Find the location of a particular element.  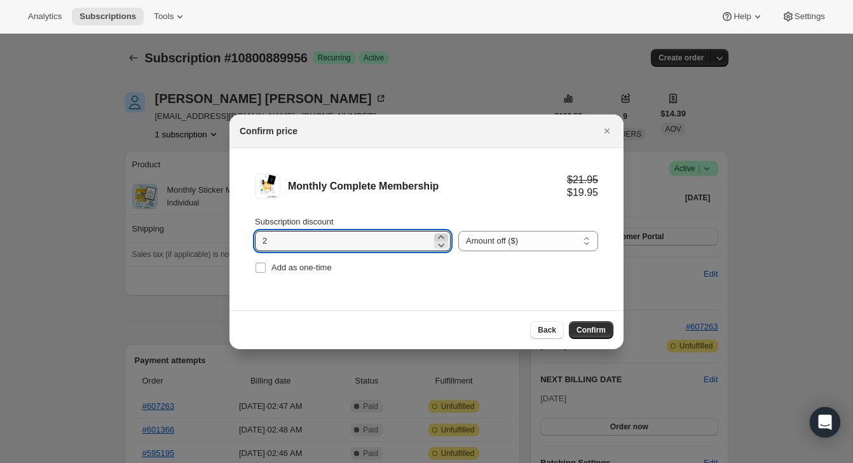

span: Back is located at coordinates (547, 330).